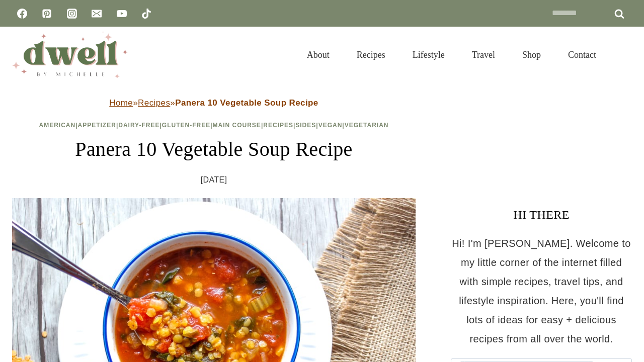 The width and height of the screenshot is (644, 362). Describe the element at coordinates (22, 14) in the screenshot. I see `a: Facebook` at that location.